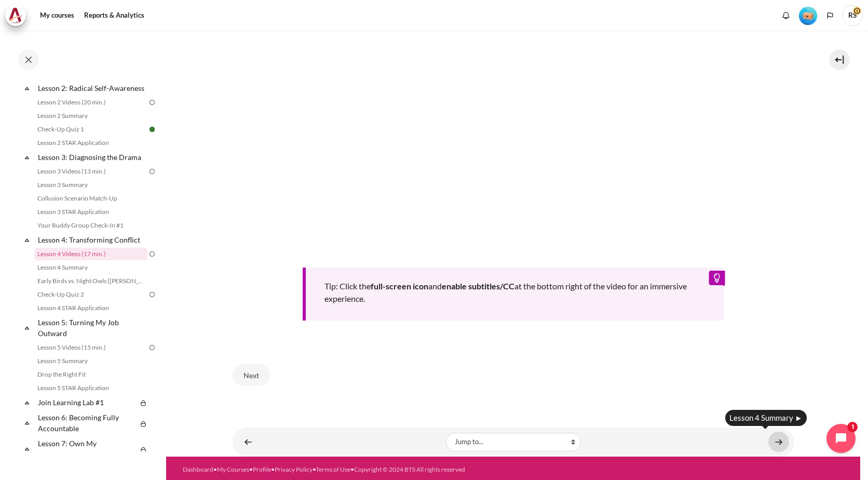 The image size is (868, 480). What do you see at coordinates (91, 308) in the screenshot?
I see `a: Lesson 4 STAR Application` at bounding box center [91, 308].